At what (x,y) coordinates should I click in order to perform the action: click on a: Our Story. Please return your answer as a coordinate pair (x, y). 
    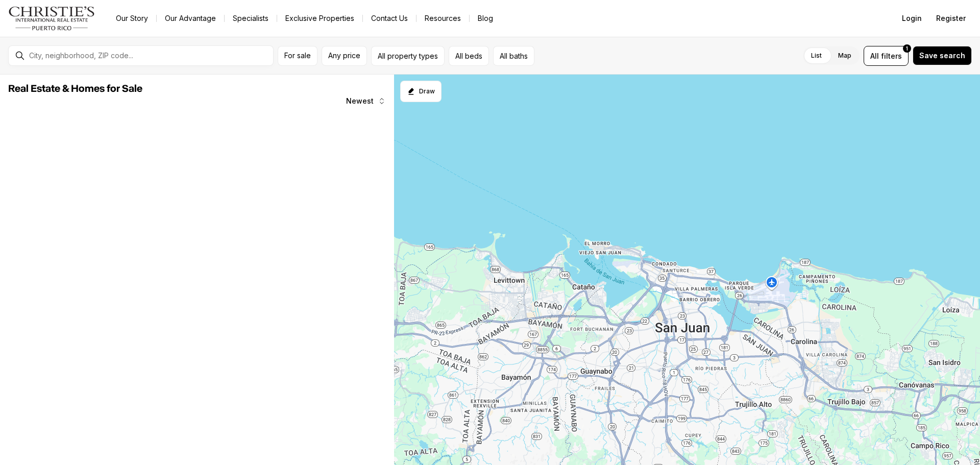
    Looking at the image, I should click on (132, 18).